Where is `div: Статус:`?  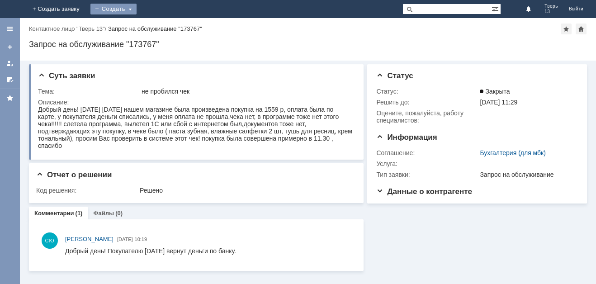 div: Статус: is located at coordinates (427, 91).